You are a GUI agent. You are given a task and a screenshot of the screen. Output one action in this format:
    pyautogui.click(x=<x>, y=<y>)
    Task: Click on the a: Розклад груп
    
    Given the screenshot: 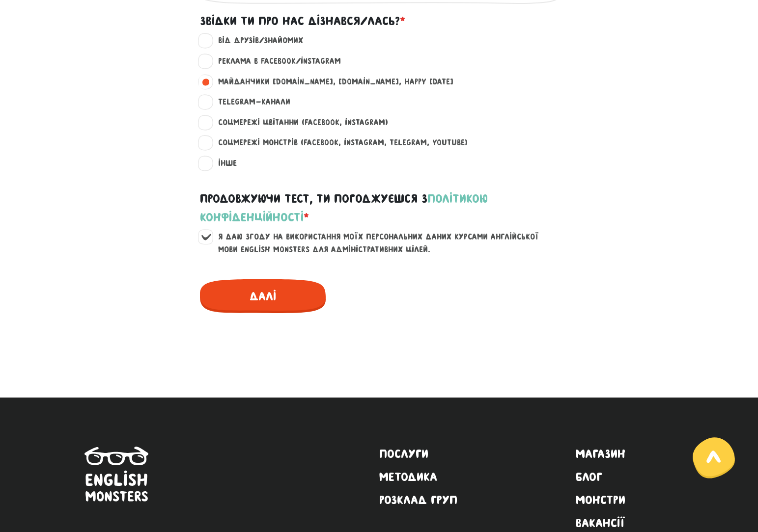 What is the action you would take?
    pyautogui.click(x=418, y=499)
    